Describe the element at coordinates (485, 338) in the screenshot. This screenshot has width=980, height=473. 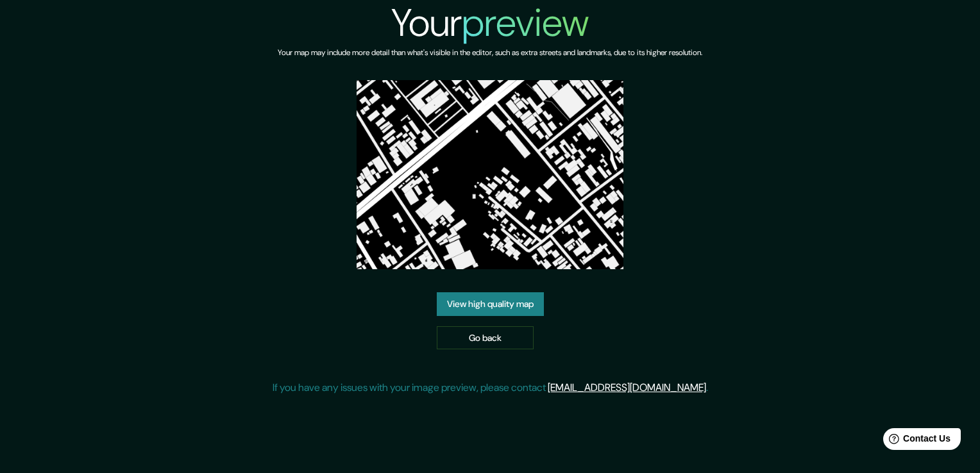
I see `a: Go back` at that location.